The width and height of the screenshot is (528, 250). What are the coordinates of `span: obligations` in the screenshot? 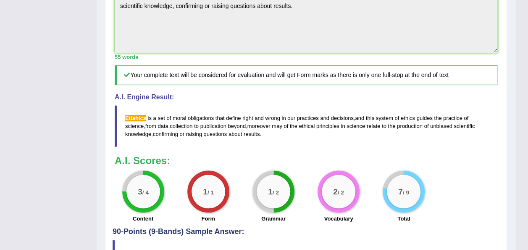 It's located at (201, 118).